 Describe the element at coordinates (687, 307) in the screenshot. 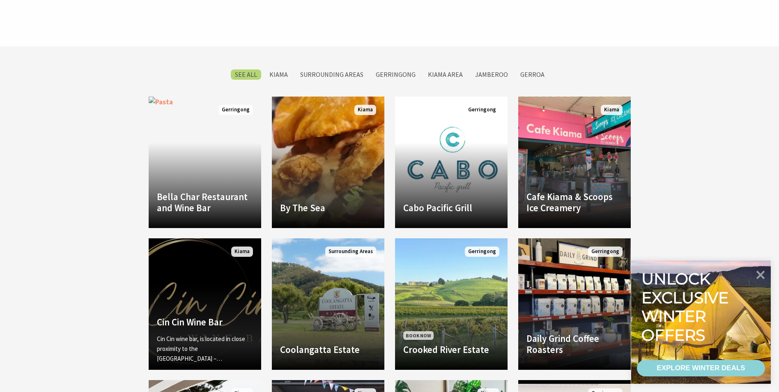

I see `div: Unlock exclusive winter offers` at that location.